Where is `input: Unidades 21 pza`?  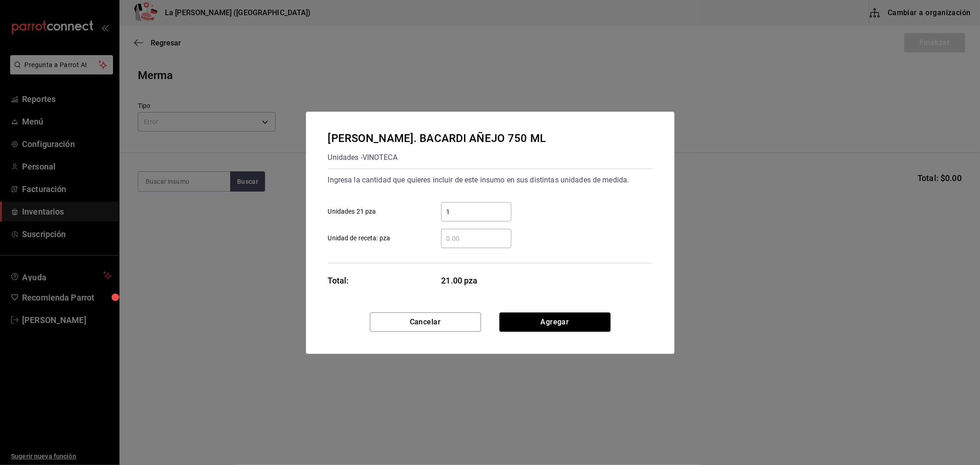
input: Unidades 21 pza is located at coordinates (476, 212).